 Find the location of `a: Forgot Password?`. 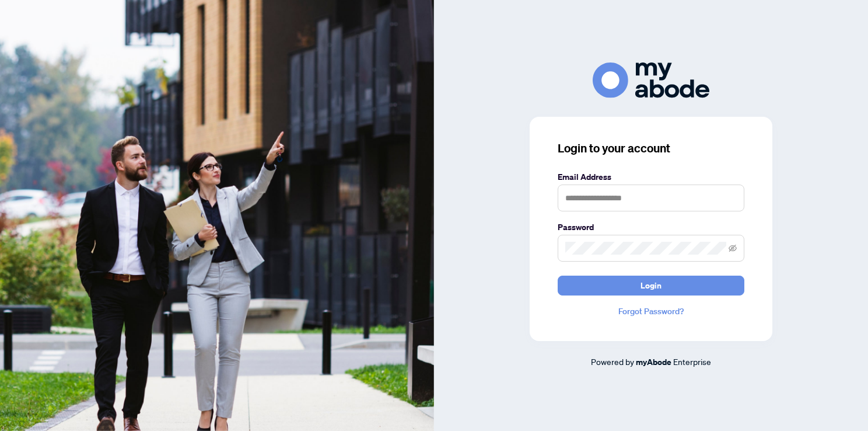

a: Forgot Password? is located at coordinates (651, 311).